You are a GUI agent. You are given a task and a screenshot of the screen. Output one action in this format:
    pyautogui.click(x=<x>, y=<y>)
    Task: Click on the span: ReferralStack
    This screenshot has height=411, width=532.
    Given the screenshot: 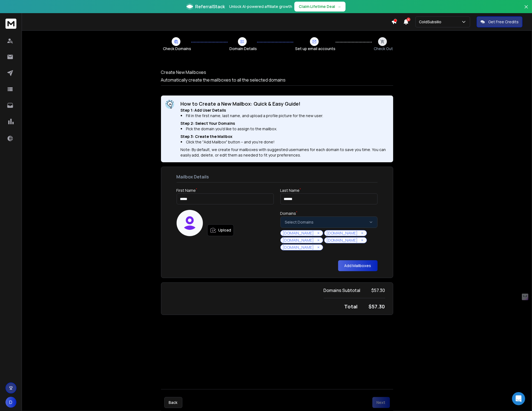 What is the action you would take?
    pyautogui.click(x=210, y=6)
    